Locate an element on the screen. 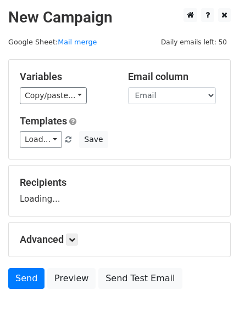 The width and height of the screenshot is (239, 330). a: Preview is located at coordinates (71, 279).